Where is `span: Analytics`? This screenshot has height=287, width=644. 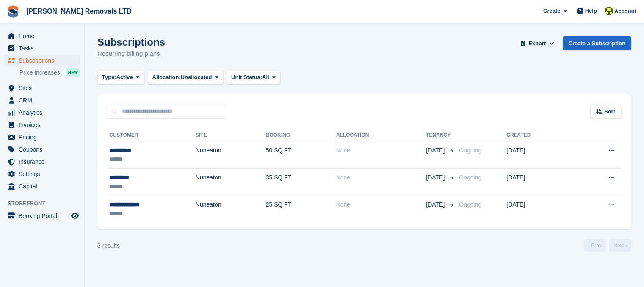 span: Analytics is located at coordinates (44, 112).